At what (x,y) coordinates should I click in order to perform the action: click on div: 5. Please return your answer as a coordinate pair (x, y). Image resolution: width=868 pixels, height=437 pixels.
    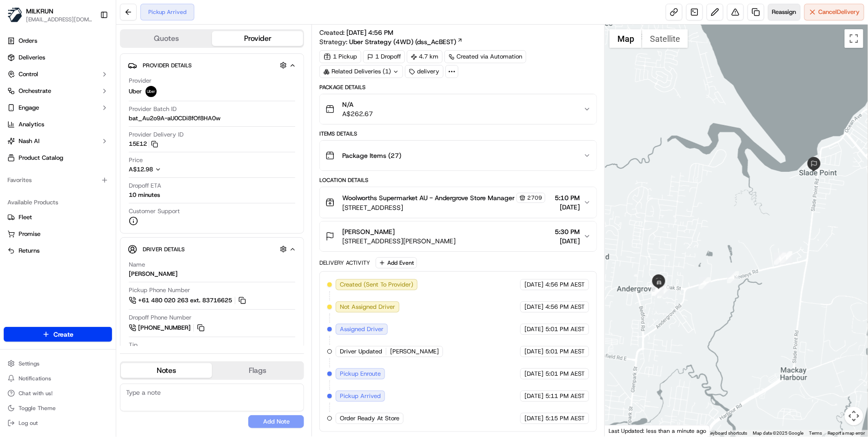
    Looking at the image, I should click on (705, 283).